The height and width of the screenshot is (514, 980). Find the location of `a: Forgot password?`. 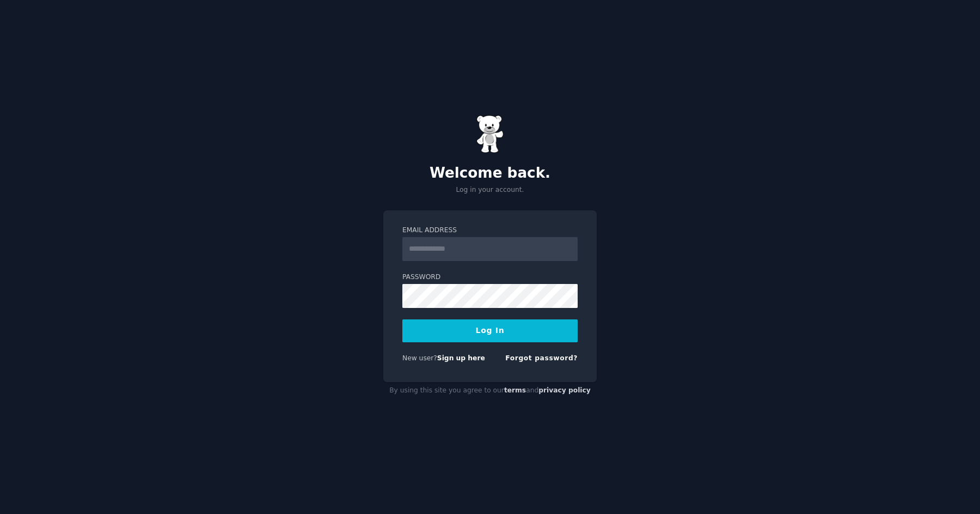

a: Forgot password? is located at coordinates (541, 358).